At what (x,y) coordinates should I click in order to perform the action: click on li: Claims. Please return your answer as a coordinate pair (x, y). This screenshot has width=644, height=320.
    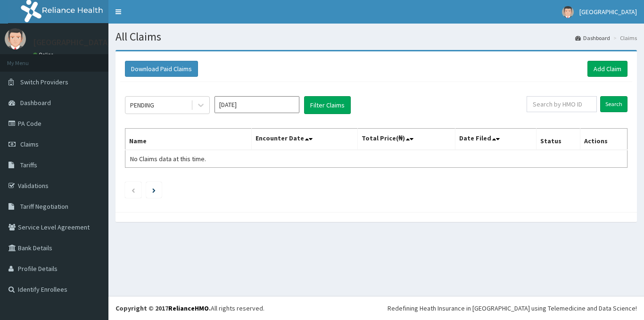
    Looking at the image, I should click on (623, 38).